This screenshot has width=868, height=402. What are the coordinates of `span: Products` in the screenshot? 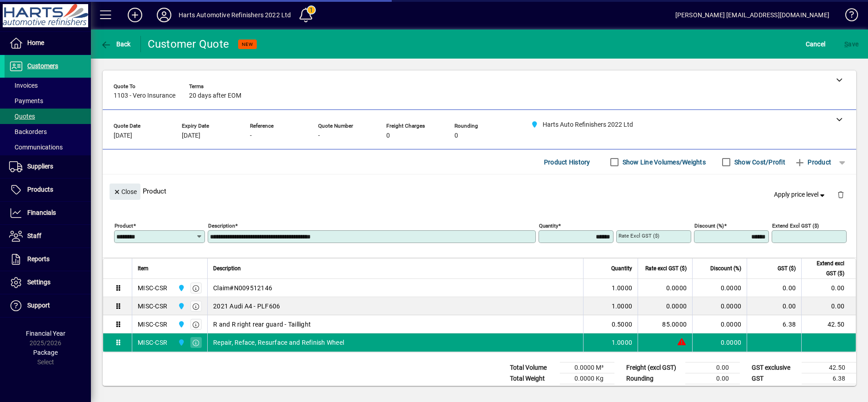 It's located at (40, 190).